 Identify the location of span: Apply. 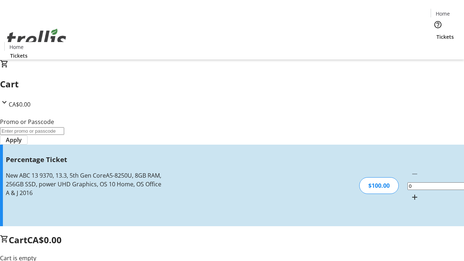
(14, 140).